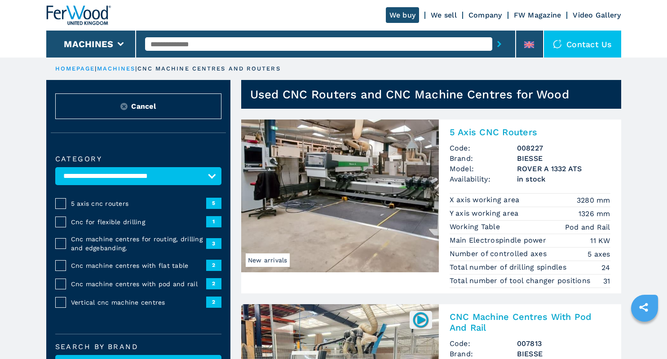 The width and height of the screenshot is (667, 359). What do you see at coordinates (594, 213) in the screenshot?
I see `em: 1326 mm` at bounding box center [594, 213].